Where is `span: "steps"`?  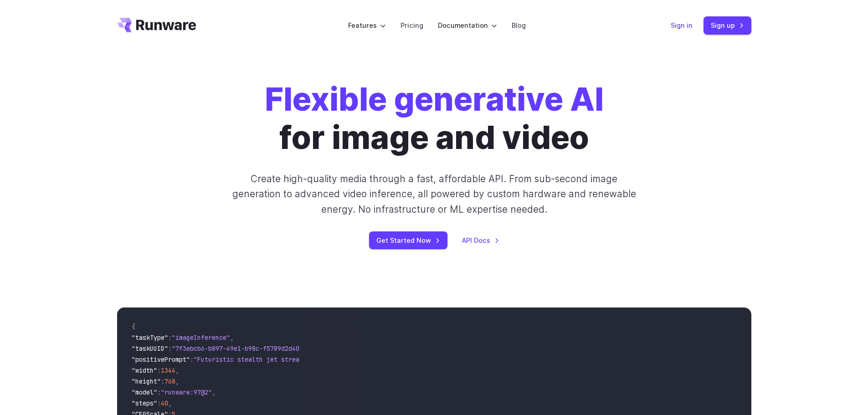 span: "steps" is located at coordinates (144, 403).